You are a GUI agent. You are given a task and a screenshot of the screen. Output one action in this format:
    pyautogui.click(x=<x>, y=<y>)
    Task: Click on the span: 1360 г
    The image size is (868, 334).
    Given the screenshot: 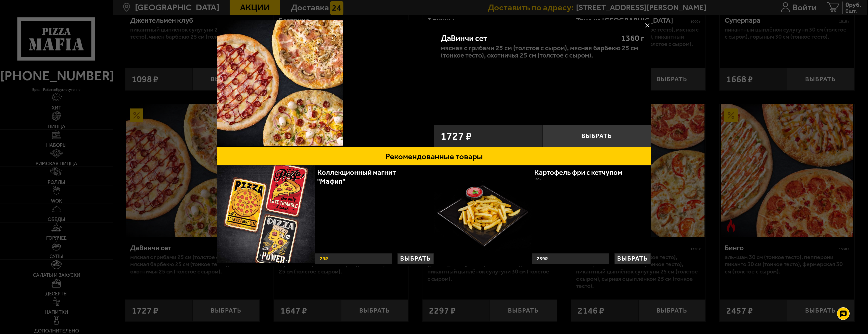 What is the action you would take?
    pyautogui.click(x=632, y=38)
    